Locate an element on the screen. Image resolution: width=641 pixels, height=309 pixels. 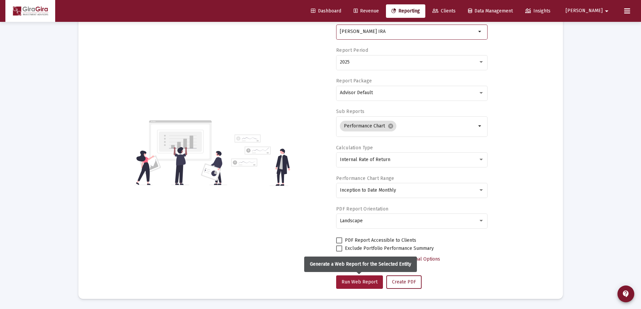
label: Report Period is located at coordinates (352, 50).